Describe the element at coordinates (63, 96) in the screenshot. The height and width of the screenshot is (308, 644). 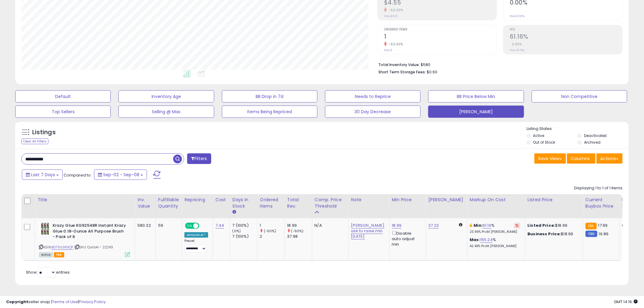
I see `button: Default` at that location.